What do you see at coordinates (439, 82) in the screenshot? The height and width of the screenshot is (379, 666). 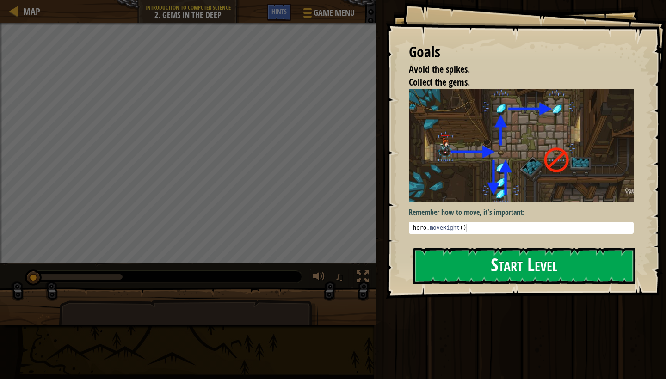 I see `span: Collect the gems.` at bounding box center [439, 82].